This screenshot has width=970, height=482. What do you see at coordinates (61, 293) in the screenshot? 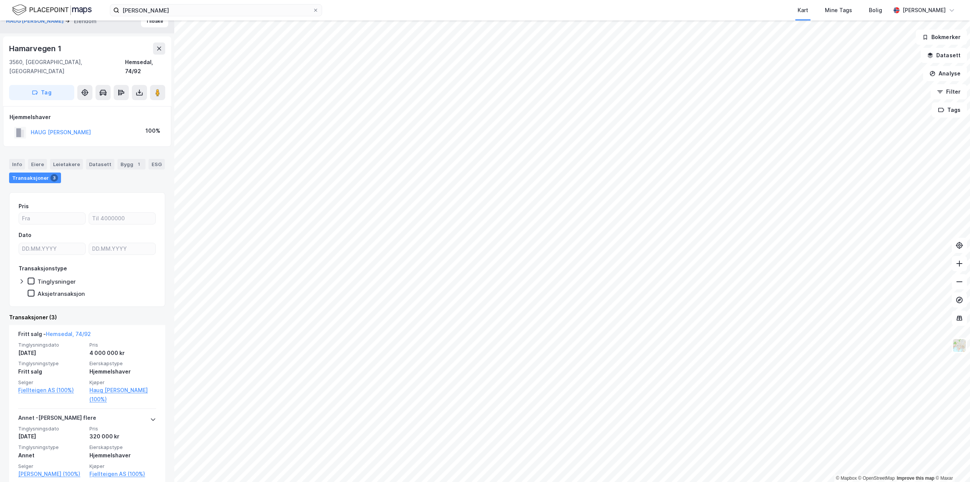
I see `div: Aksjetransaksjon` at bounding box center [61, 293].